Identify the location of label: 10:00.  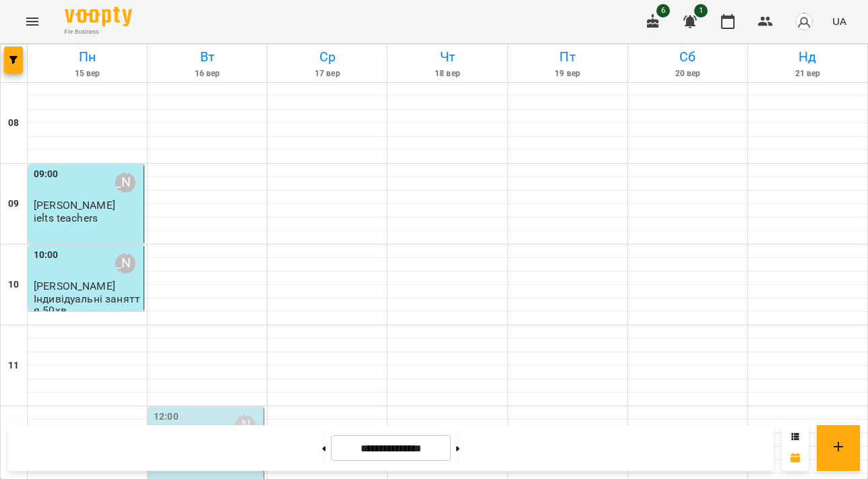
(46, 255).